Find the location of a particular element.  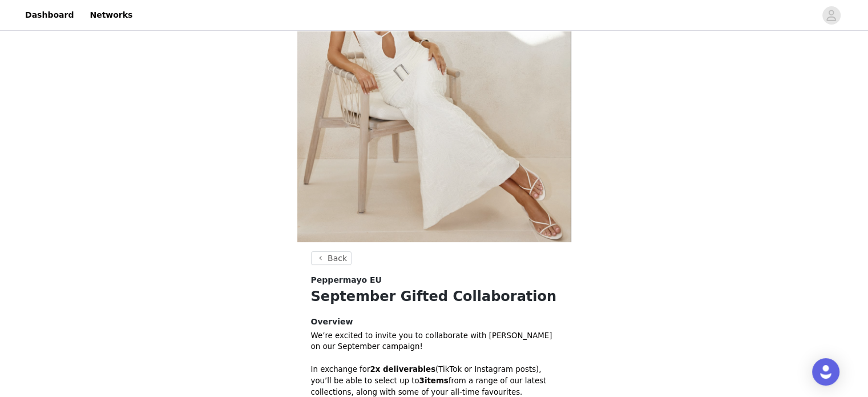

strong: items is located at coordinates (437, 381).